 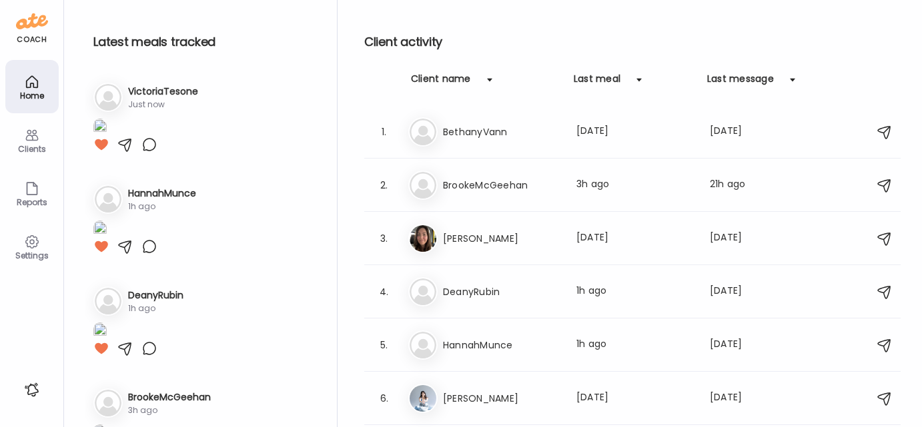 I want to click on img: images%2FmxiqlkSjOLc450HhRStDX6eBpyy2%2FaunwqWcndB5tvXylKU78%2FUB99JVNzvgLSj015i5bO_1080, so click(x=100, y=127).